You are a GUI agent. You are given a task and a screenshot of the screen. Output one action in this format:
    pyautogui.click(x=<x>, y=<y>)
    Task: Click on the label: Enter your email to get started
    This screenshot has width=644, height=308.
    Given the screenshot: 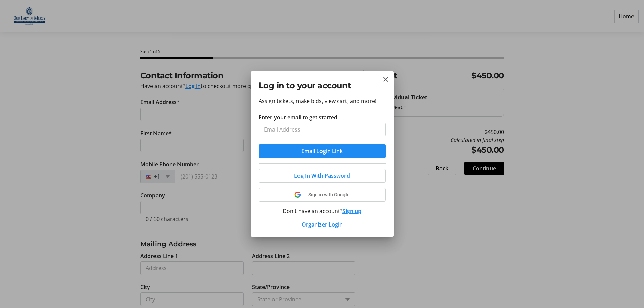 What is the action you would take?
    pyautogui.click(x=298, y=117)
    